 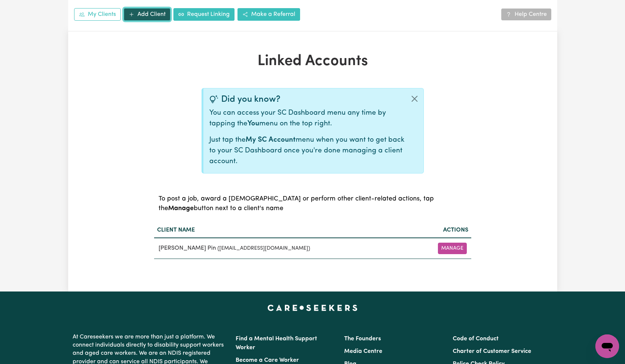 I want to click on a: Code of Conduct, so click(x=476, y=339).